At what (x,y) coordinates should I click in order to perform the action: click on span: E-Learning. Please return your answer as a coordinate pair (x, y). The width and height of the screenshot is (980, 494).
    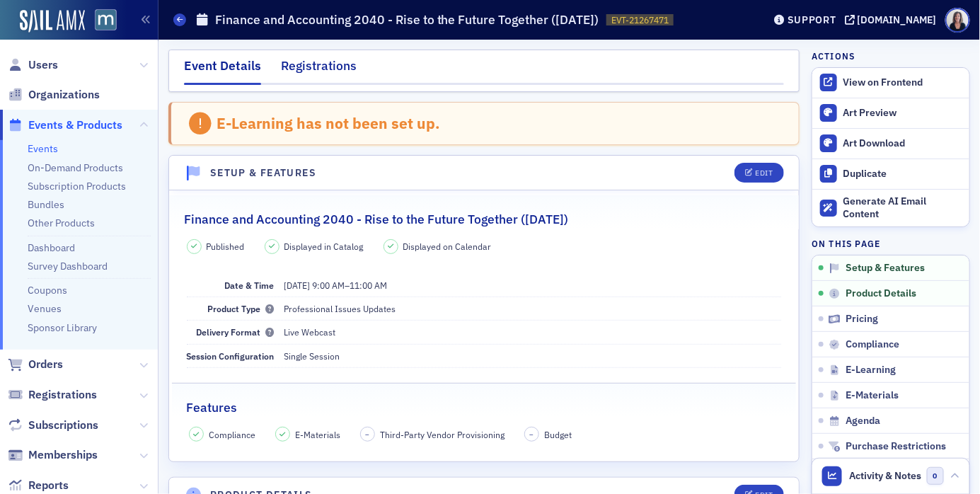
    Looking at the image, I should click on (870, 370).